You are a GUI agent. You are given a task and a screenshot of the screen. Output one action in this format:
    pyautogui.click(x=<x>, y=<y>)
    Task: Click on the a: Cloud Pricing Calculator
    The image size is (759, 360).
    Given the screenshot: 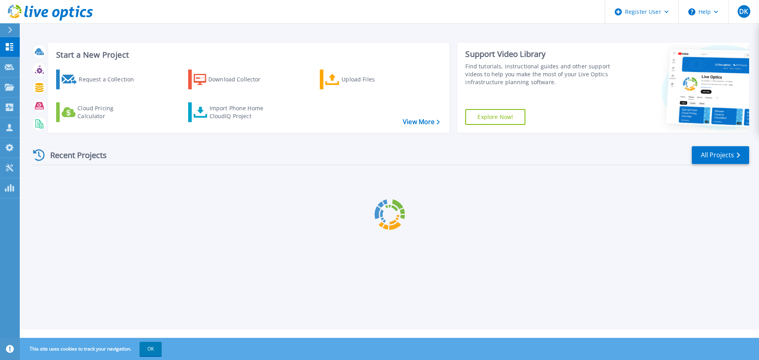 What is the action you would take?
    pyautogui.click(x=100, y=112)
    